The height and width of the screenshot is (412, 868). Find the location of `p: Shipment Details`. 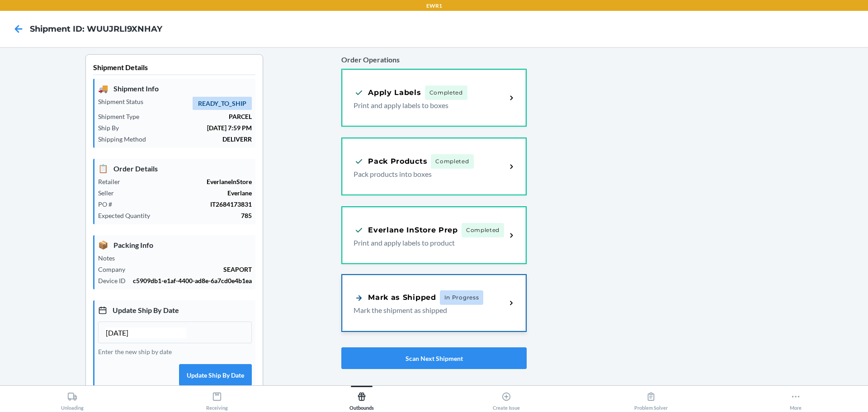

p: Shipment Details is located at coordinates (174, 68).